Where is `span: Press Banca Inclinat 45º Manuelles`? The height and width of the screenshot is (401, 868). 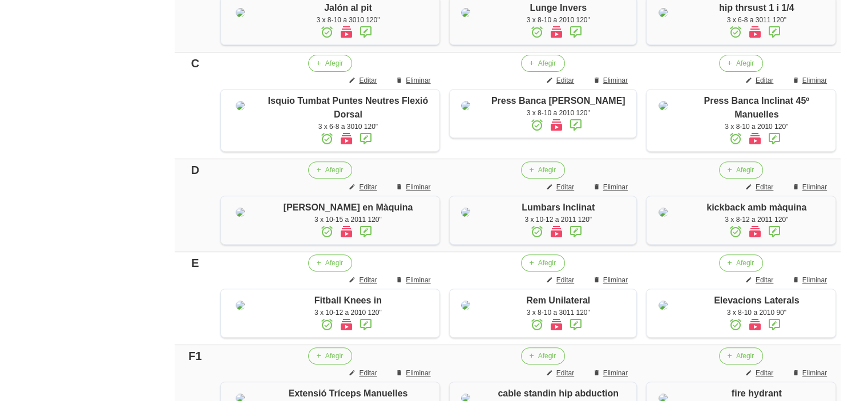 span: Press Banca Inclinat 45º Manuelles is located at coordinates (757, 107).